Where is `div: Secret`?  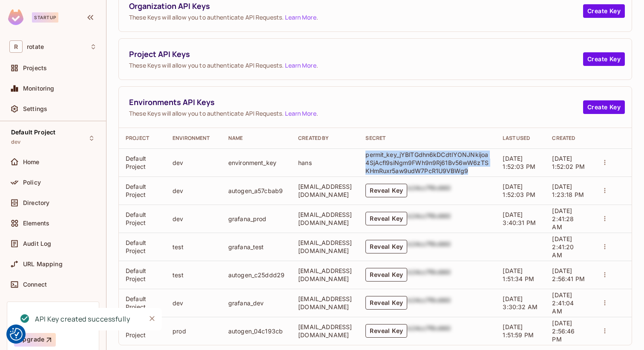
div: Secret is located at coordinates (427, 138).